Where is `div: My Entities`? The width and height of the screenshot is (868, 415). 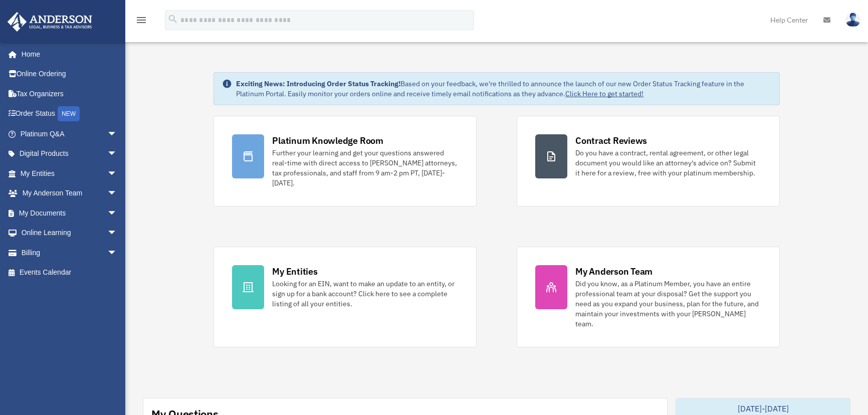 div: My Entities is located at coordinates (294, 271).